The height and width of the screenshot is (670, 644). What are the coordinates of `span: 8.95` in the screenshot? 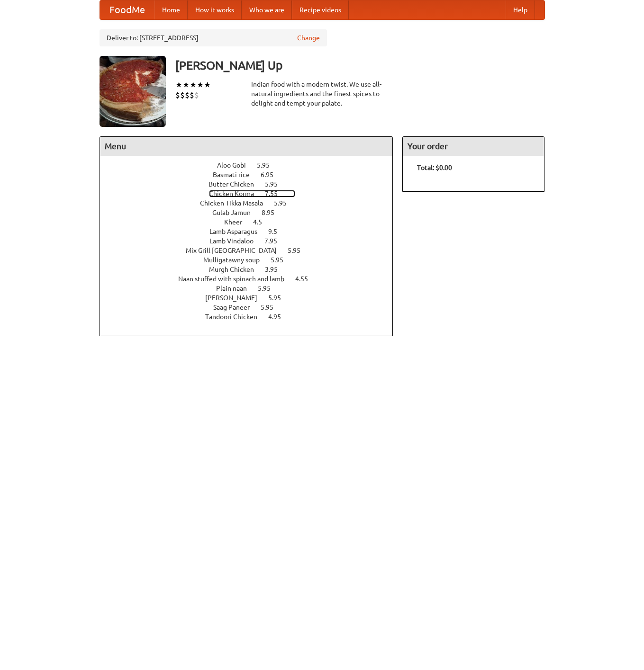 It's located at (273, 212).